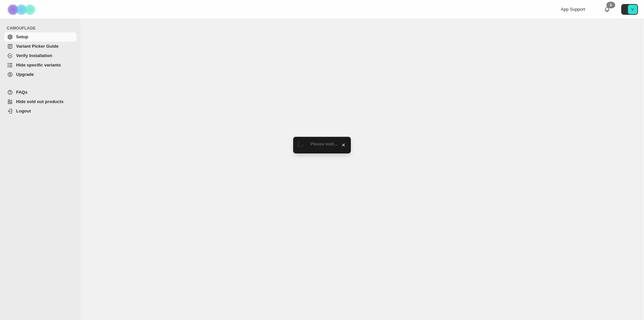  Describe the element at coordinates (22, 10) in the screenshot. I see `img: Camouflage` at that location.